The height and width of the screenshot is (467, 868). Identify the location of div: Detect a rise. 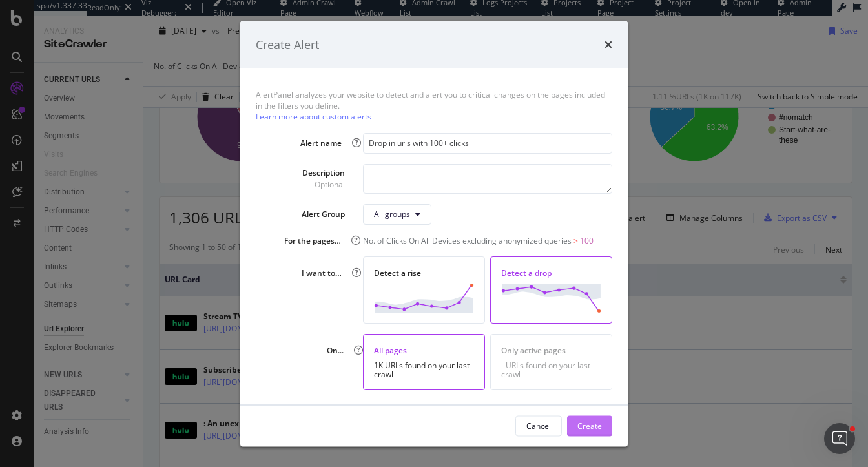
(424, 271).